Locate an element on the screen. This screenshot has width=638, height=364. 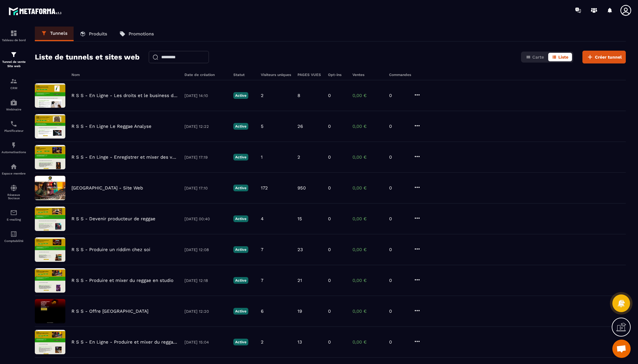
button: Liste is located at coordinates (560, 57).